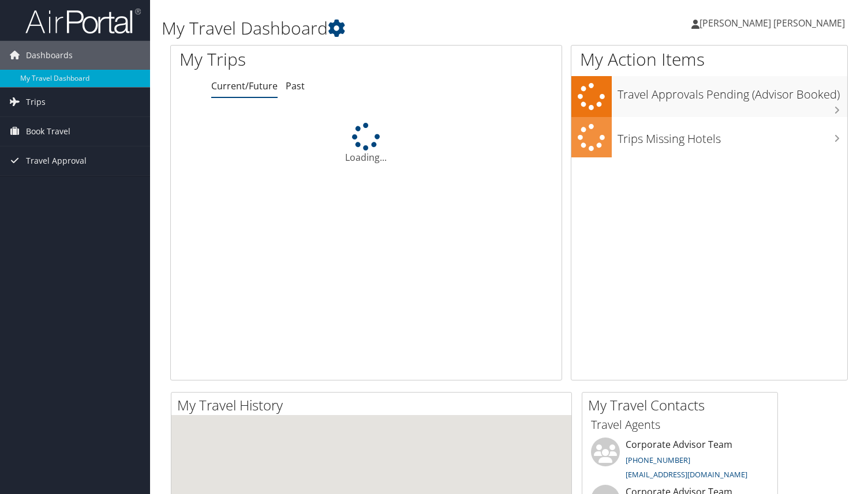 This screenshot has height=494, width=868. I want to click on h3: Trips Missing Hotels, so click(732, 136).